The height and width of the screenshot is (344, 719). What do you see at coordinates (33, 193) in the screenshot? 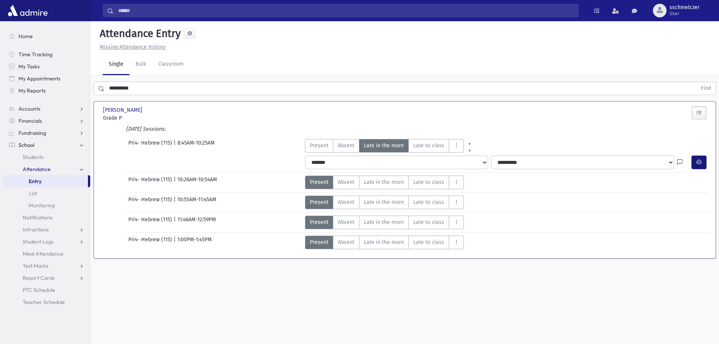
I see `span: List` at bounding box center [33, 193].